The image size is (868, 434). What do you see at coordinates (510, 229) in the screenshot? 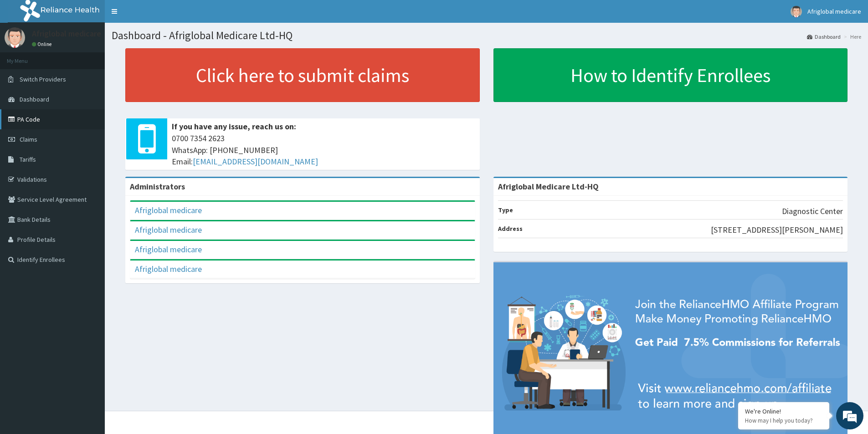
I see `b: Address` at bounding box center [510, 229].